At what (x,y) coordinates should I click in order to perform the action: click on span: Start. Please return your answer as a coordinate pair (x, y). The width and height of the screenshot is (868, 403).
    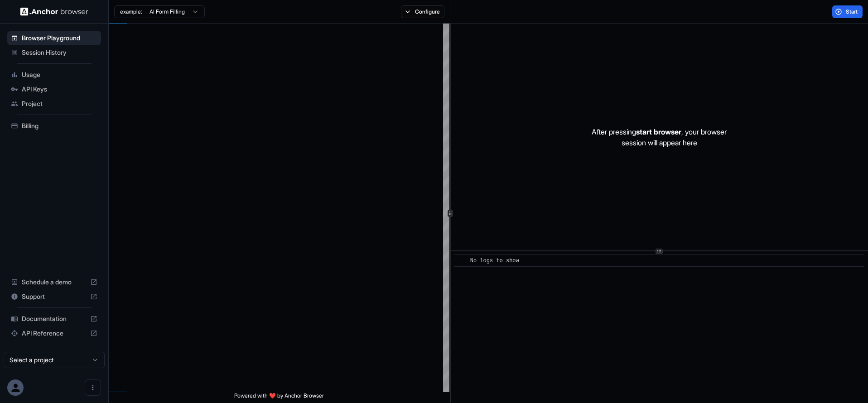
    Looking at the image, I should click on (852, 12).